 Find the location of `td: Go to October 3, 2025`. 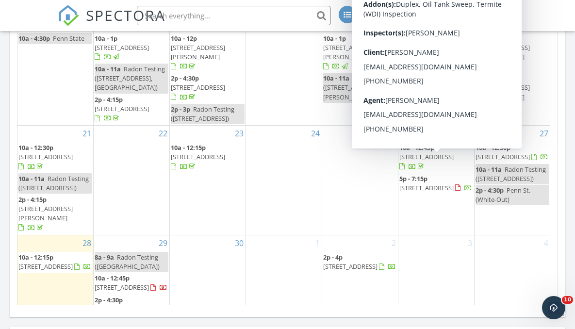

td: Go to October 3, 2025 is located at coordinates (436, 280).